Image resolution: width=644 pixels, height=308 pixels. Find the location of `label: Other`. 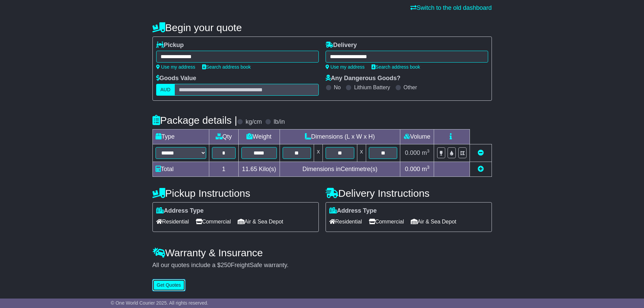

label: Other is located at coordinates (410, 87).